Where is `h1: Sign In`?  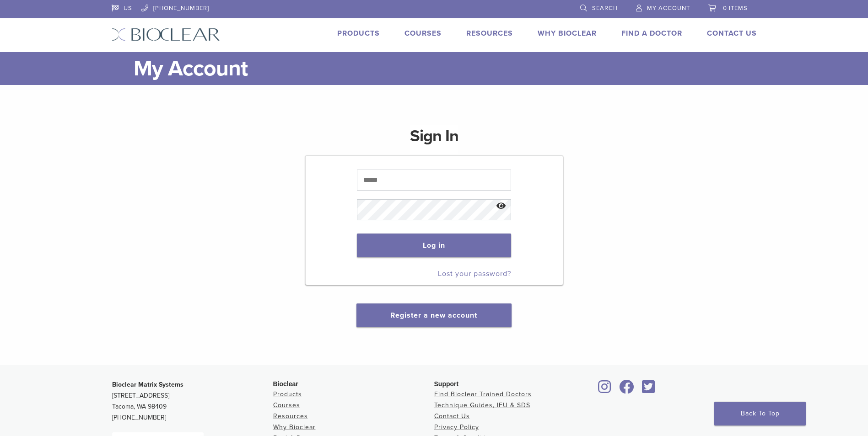 h1: Sign In is located at coordinates (434, 140).